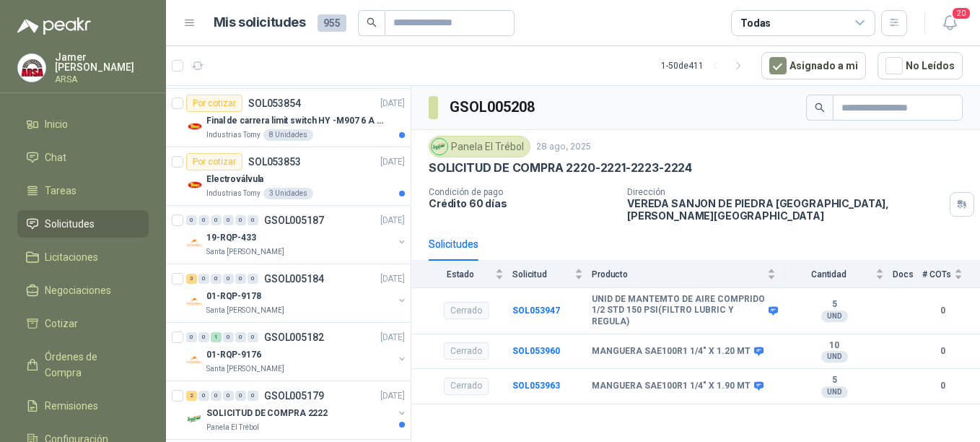  What do you see at coordinates (461, 274) in the screenshot?
I see `span: Estado` at bounding box center [461, 274].